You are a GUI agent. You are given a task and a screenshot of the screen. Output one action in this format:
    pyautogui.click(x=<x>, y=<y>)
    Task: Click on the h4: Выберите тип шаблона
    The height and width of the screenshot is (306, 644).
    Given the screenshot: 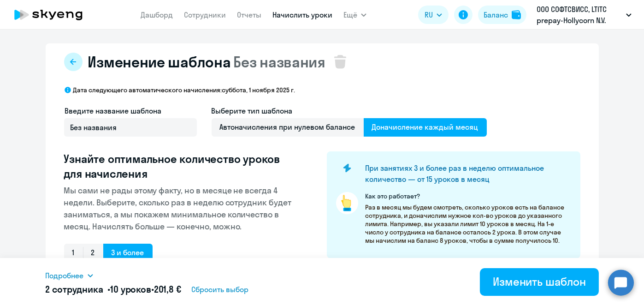 What is the action you would take?
    pyautogui.click(x=349, y=111)
    